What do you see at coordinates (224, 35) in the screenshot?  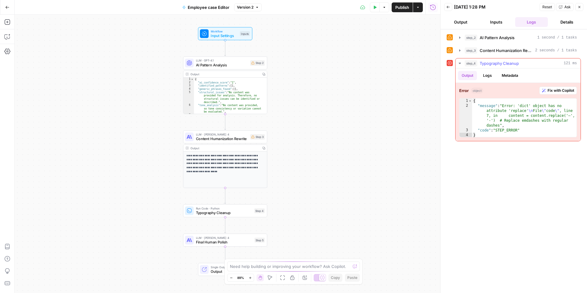 I see `span: Input Settings` at bounding box center [224, 35].